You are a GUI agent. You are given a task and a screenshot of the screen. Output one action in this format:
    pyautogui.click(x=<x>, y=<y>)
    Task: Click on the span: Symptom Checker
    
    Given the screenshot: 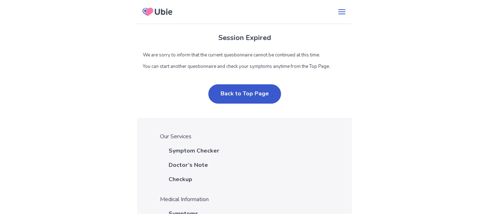 What is the action you would take?
    pyautogui.click(x=194, y=151)
    